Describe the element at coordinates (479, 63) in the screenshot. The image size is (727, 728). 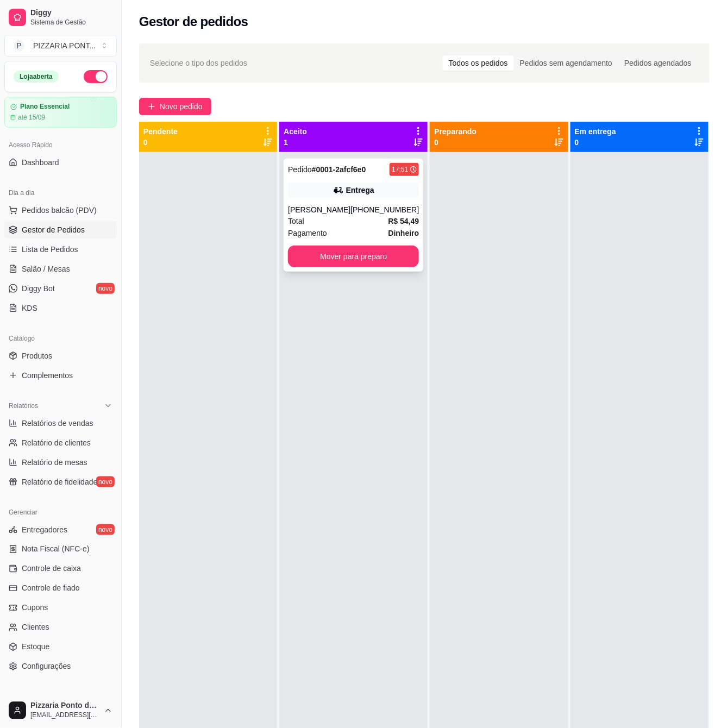
I see `div: Todos os pedidos` at that location.